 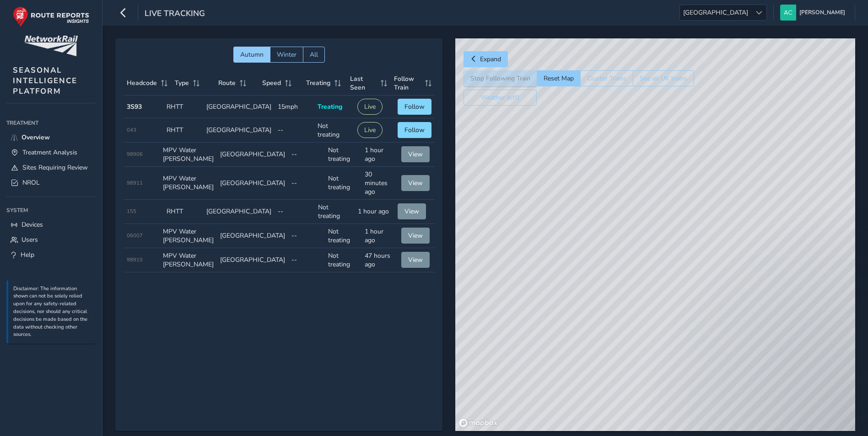 I want to click on span: NROL, so click(x=31, y=182).